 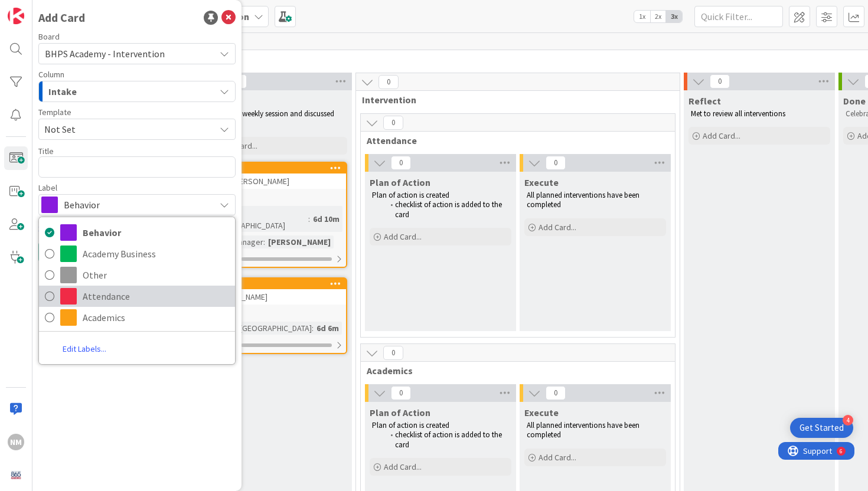 What do you see at coordinates (61, 18) in the screenshot?
I see `div: Add Card` at bounding box center [61, 18].